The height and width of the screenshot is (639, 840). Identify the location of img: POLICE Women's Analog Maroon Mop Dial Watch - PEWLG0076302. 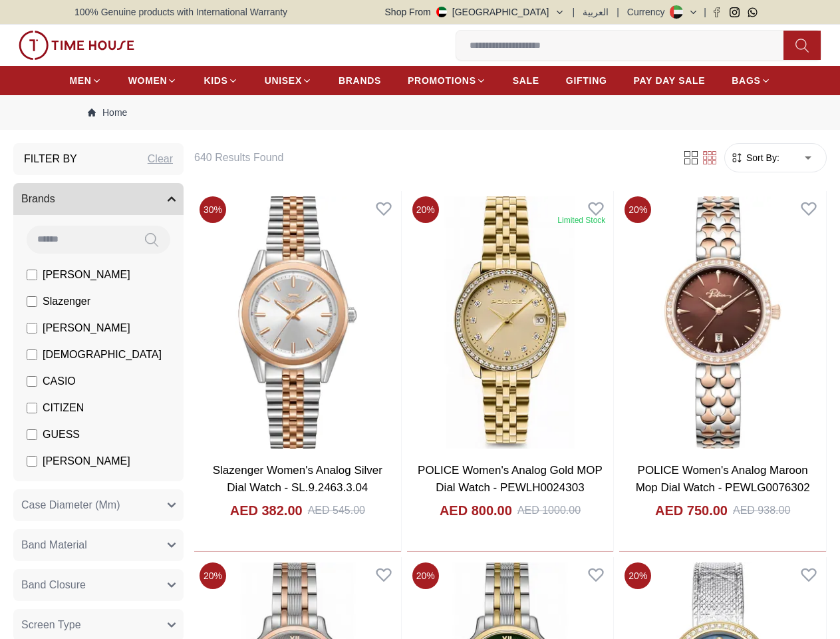
(723, 322).